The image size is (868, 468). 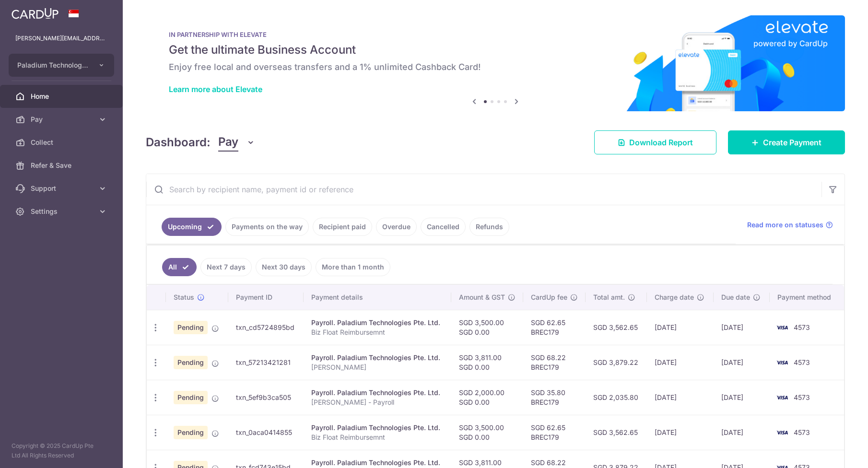 I want to click on a: Upcoming, so click(x=191, y=227).